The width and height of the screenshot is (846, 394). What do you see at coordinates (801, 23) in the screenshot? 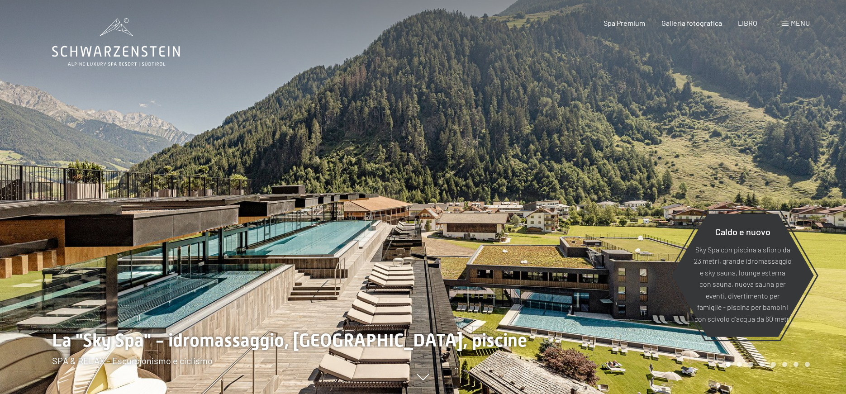
I see `font: menu` at bounding box center [801, 23].